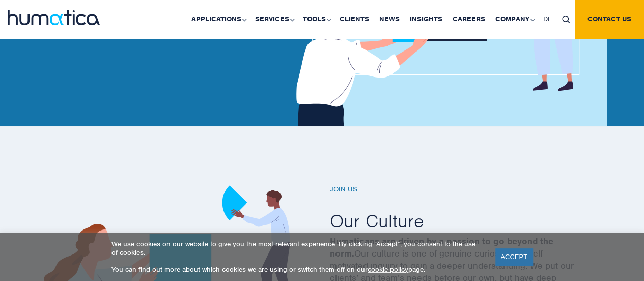 The image size is (644, 281). Describe the element at coordinates (467, 189) in the screenshot. I see `h6: Join us` at that location.